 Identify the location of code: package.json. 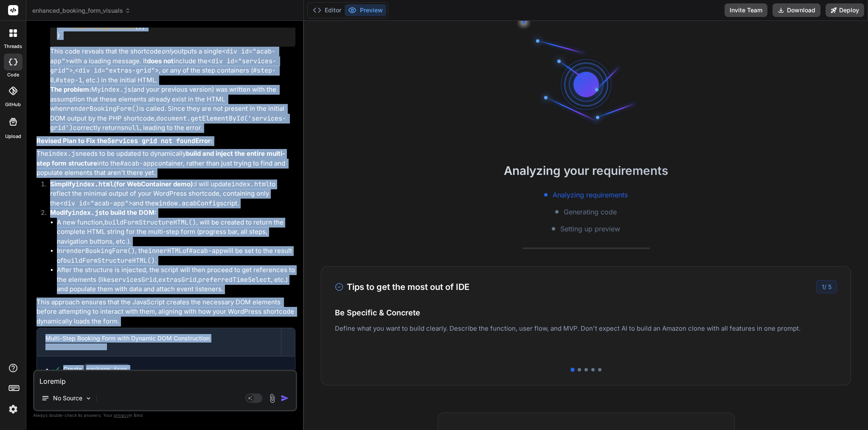
(107, 369).